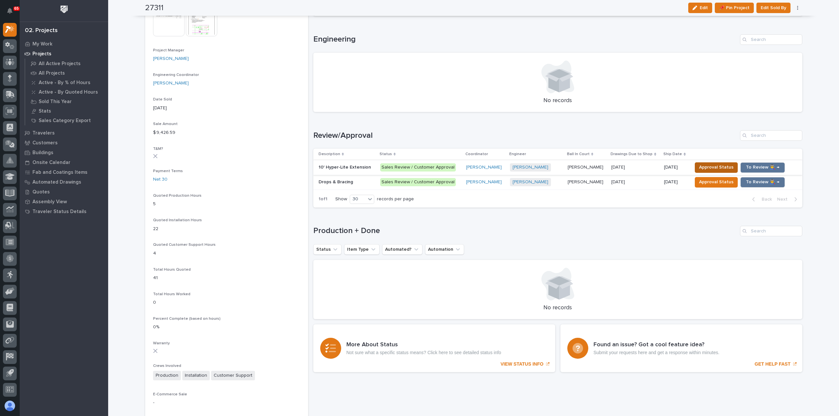 This screenshot has height=416, width=839. Describe the element at coordinates (656, 353) in the screenshot. I see `p: Submit your requests here and get a response within minutes.` at that location.